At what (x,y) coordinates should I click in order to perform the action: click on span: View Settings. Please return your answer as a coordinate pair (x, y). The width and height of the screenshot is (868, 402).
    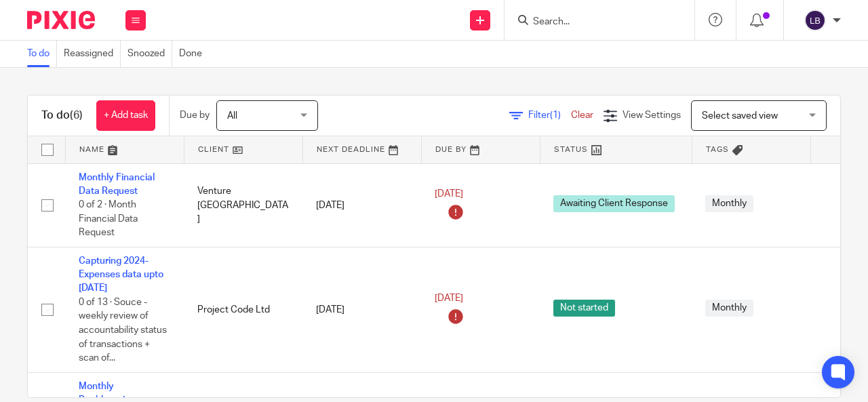
    Looking at the image, I should click on (651, 115).